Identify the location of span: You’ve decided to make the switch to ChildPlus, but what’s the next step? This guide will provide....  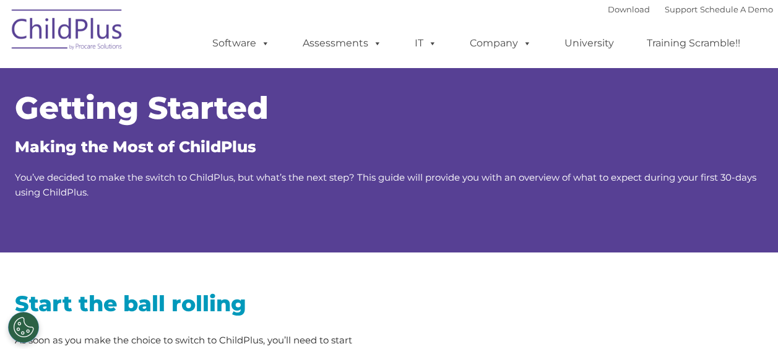
(385, 184).